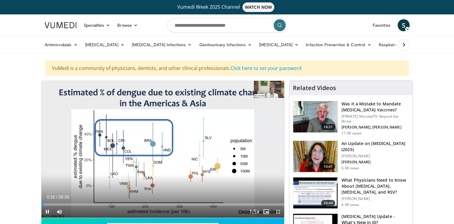  I want to click on img: f91047f4-3b1b-4007-8c78-6eacab5e8334.150x105_q85_crop-smart_upscale.jpg, so click(316, 117).